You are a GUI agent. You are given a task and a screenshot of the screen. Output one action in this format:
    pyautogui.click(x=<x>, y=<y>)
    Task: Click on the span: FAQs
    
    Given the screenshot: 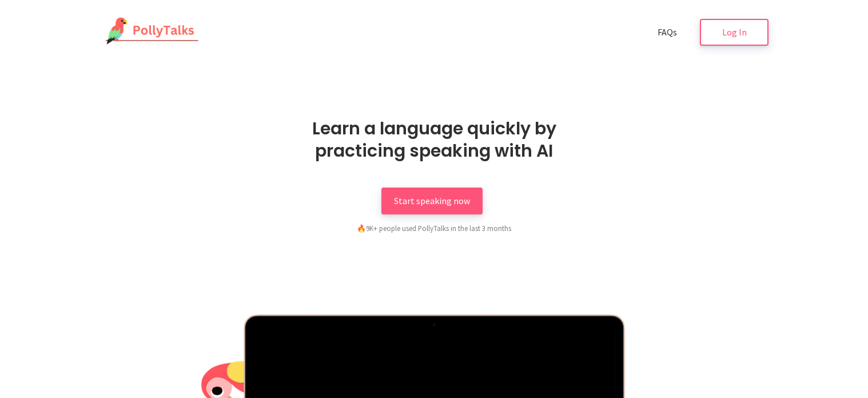 What is the action you would take?
    pyautogui.click(x=667, y=32)
    